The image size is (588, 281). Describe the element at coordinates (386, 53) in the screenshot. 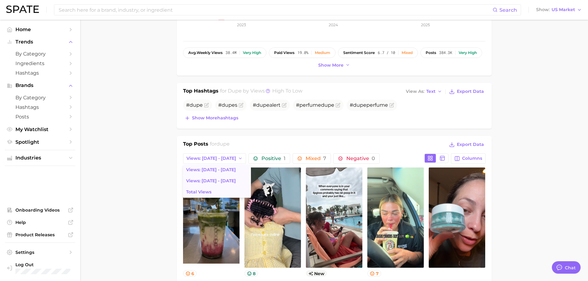

I see `span: 6.7 / 10` at that location.